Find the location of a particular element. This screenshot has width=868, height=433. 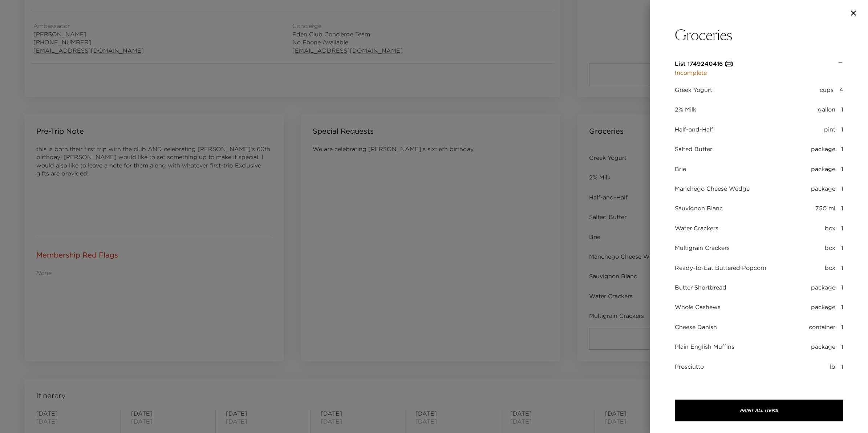

span: container is located at coordinates (822, 327).